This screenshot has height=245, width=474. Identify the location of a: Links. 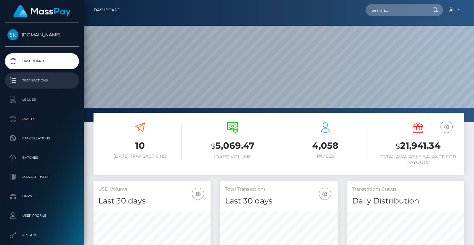
(42, 197).